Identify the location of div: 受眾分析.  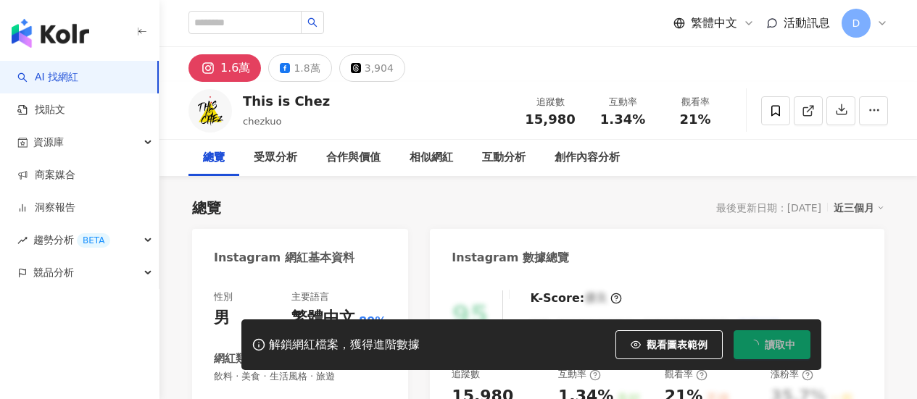
(275, 158).